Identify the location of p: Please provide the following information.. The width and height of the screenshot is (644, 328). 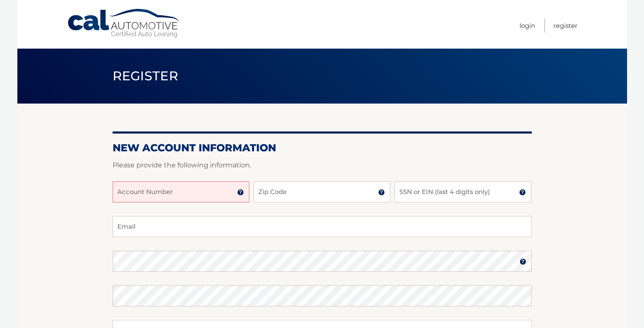
(322, 165).